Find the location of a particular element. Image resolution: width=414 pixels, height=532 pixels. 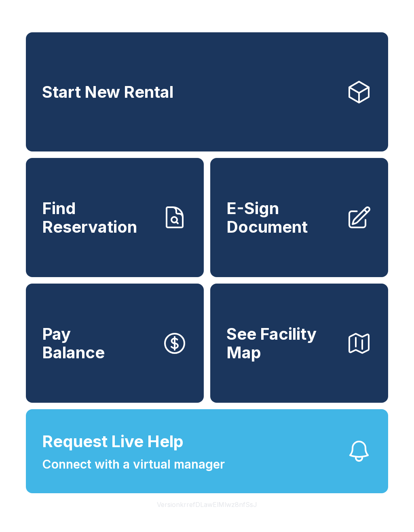

button: See Facility Map is located at coordinates (299, 343).